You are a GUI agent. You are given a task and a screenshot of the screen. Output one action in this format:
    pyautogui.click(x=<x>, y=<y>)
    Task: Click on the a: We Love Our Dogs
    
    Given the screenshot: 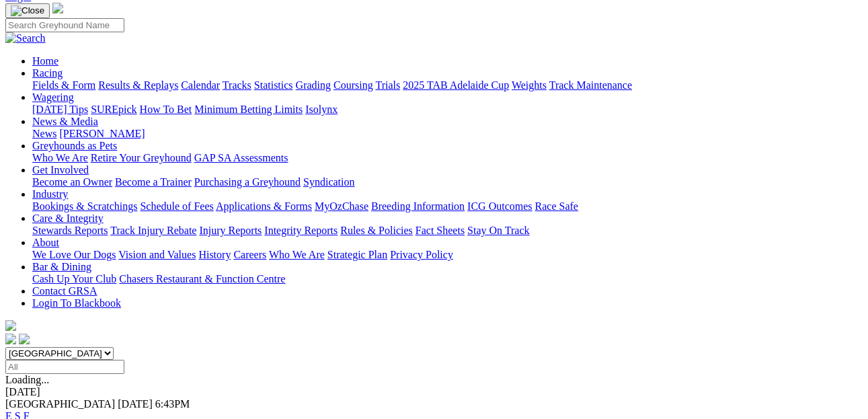 What is the action you would take?
    pyautogui.click(x=74, y=254)
    